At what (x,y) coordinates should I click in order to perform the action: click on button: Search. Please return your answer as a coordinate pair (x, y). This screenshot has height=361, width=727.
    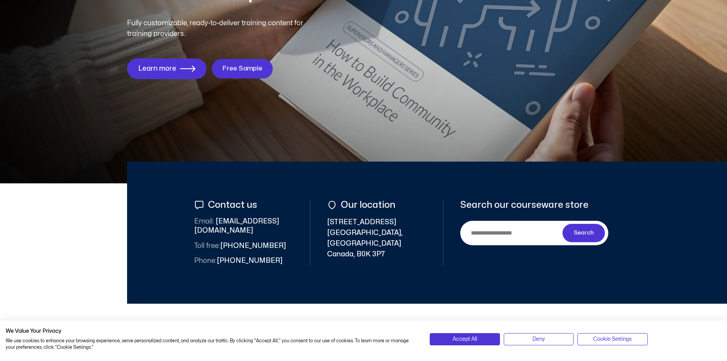
    Looking at the image, I should click on (584, 233).